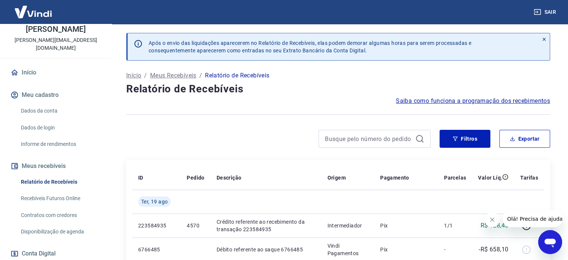  What do you see at coordinates (34, 8) in the screenshot?
I see `span: Olá! Precisa de ajuda?` at bounding box center [34, 8].